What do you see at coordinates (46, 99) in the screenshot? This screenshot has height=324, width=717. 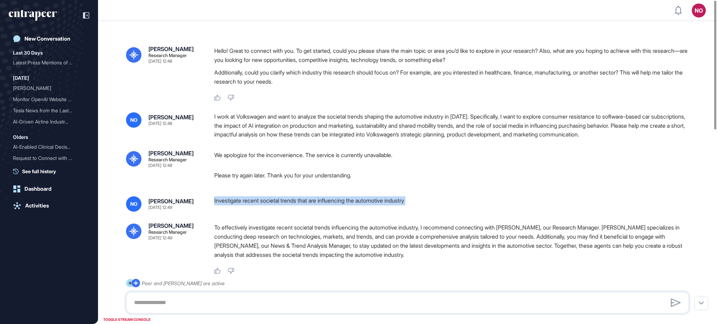 I see `div: Monitor OpenAI Website Ac...` at bounding box center [46, 99].